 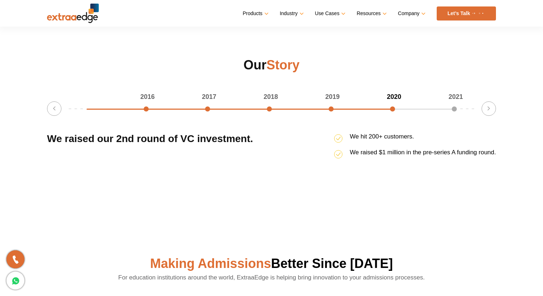 What do you see at coordinates (255, 13) in the screenshot?
I see `a: Products` at bounding box center [255, 13].